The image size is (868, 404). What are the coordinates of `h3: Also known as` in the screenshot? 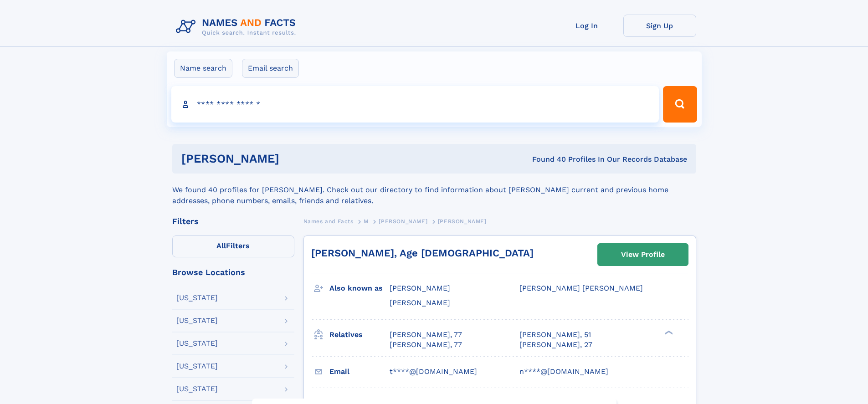 It's located at (360, 288).